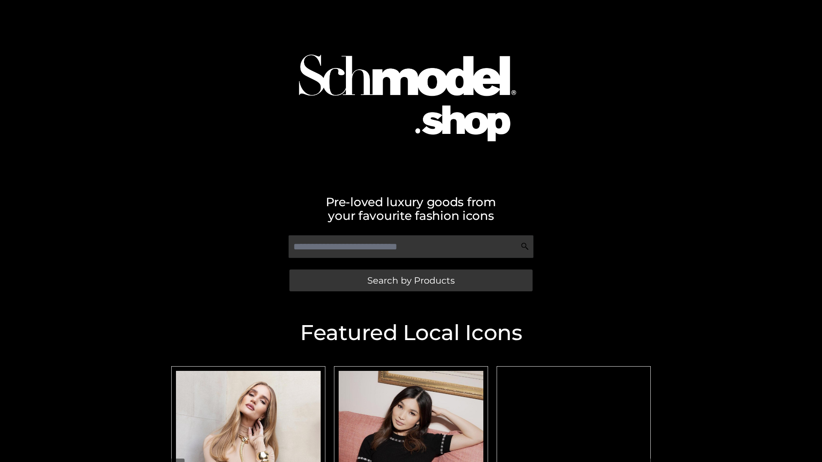 The height and width of the screenshot is (462, 822). What do you see at coordinates (411, 280) in the screenshot?
I see `a: Search by Products` at bounding box center [411, 280].